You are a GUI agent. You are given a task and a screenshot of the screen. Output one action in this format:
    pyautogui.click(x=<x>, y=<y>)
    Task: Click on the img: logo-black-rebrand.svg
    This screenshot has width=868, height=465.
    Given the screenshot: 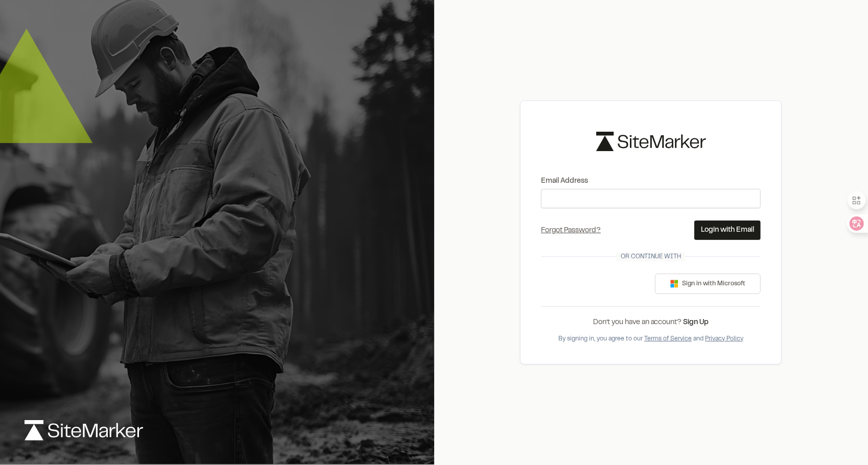 What is the action you would take?
    pyautogui.click(x=651, y=141)
    